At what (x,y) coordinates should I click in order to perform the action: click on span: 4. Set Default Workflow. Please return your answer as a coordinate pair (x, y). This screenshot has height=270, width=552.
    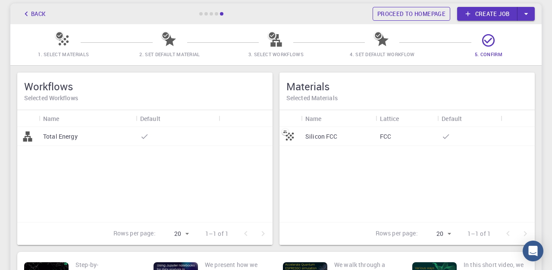
    Looking at the image, I should click on (382, 54).